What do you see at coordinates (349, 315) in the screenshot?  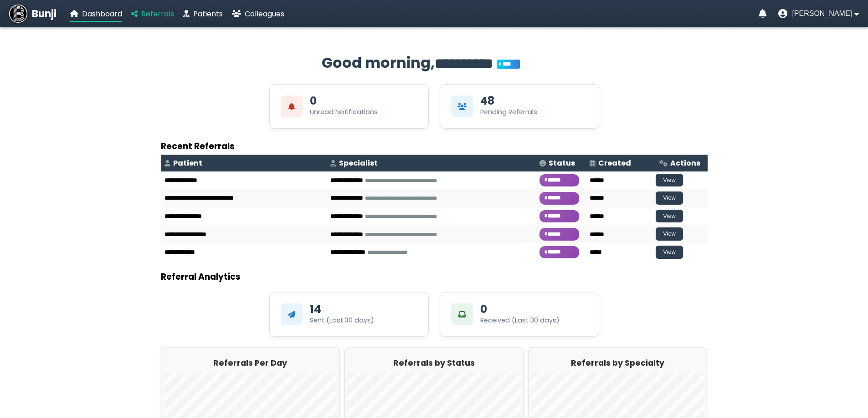 I see `div: 14Sent (Last 30 days)` at bounding box center [349, 315].